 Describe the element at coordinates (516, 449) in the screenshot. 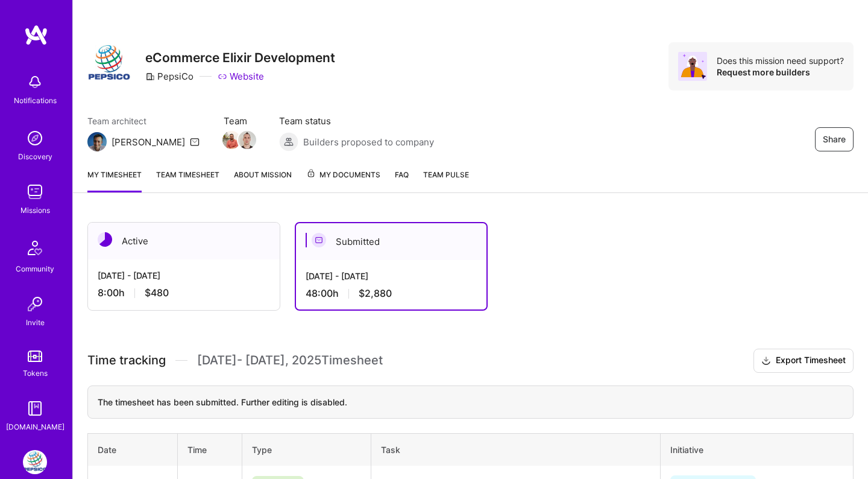

I see `th: Task` at that location.